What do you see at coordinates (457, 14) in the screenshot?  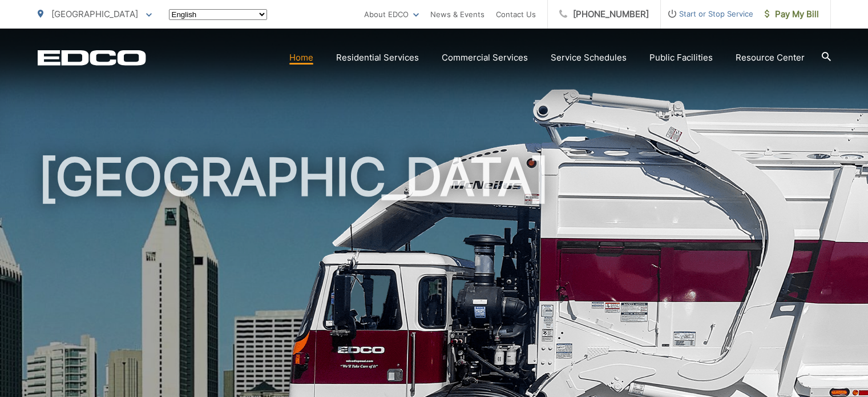 I see `a: News & Events` at bounding box center [457, 14].